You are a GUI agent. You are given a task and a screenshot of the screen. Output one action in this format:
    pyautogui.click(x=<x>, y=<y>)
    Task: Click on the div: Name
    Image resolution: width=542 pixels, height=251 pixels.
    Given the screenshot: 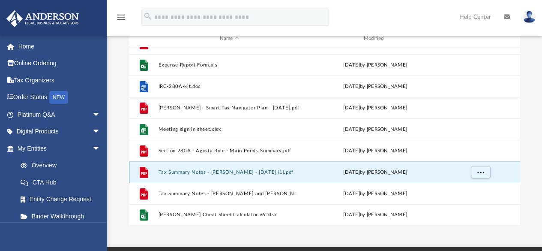 What is the action you would take?
    pyautogui.click(x=229, y=39)
    